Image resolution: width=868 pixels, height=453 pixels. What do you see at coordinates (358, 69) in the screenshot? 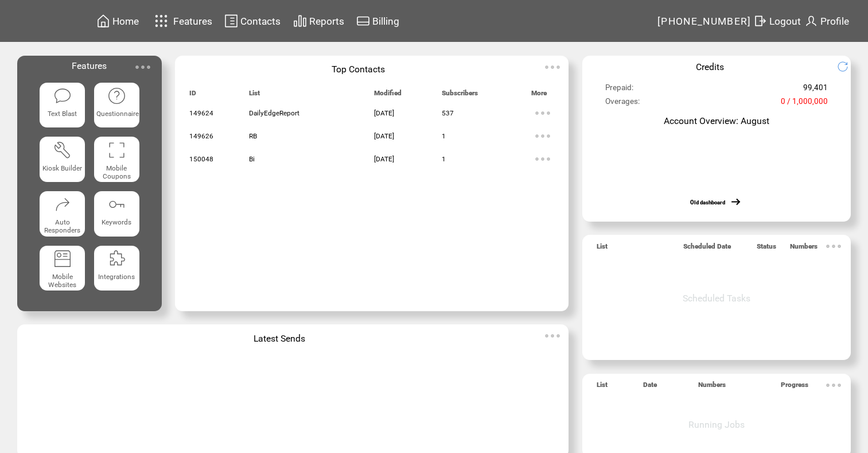
I see `span: Top Contacts` at bounding box center [358, 69].